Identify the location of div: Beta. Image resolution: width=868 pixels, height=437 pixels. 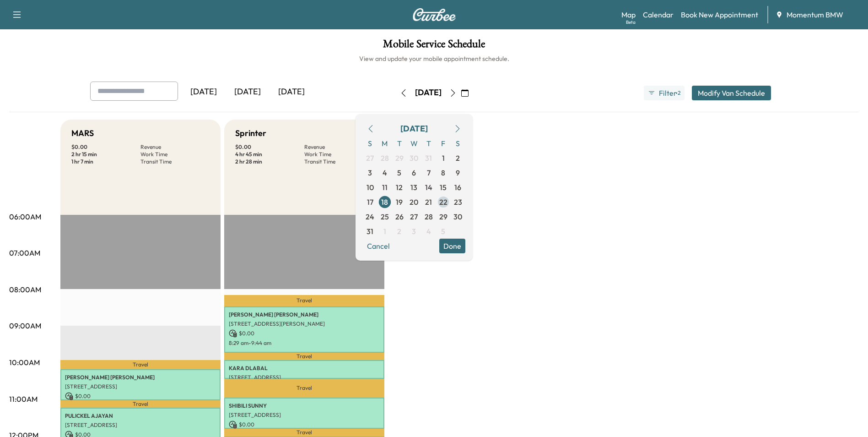
(630, 22).